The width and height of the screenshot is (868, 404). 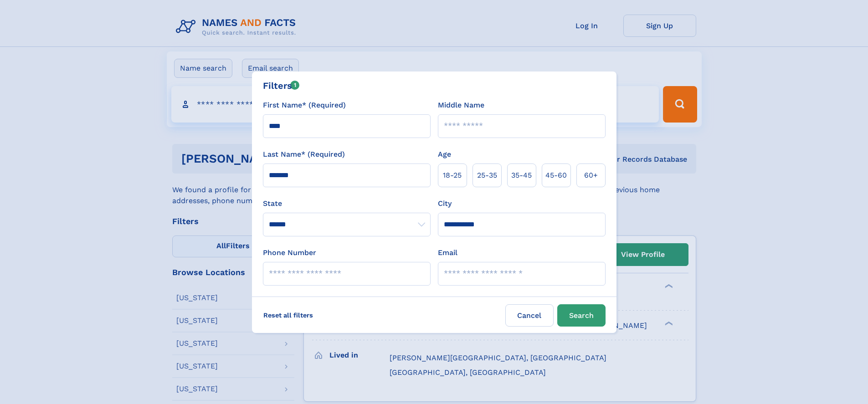 I want to click on label: Phone Number, so click(x=289, y=253).